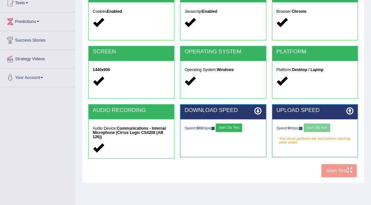 This screenshot has width=371, height=205. What do you see at coordinates (223, 110) in the screenshot?
I see `h2: DOWNLOAD SPEED` at bounding box center [223, 110].